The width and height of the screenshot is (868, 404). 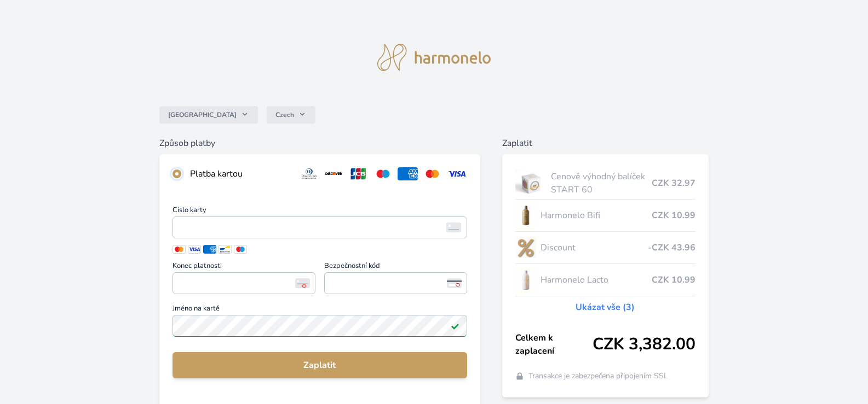 What do you see at coordinates (594, 248) in the screenshot?
I see `span: Discount` at bounding box center [594, 248].